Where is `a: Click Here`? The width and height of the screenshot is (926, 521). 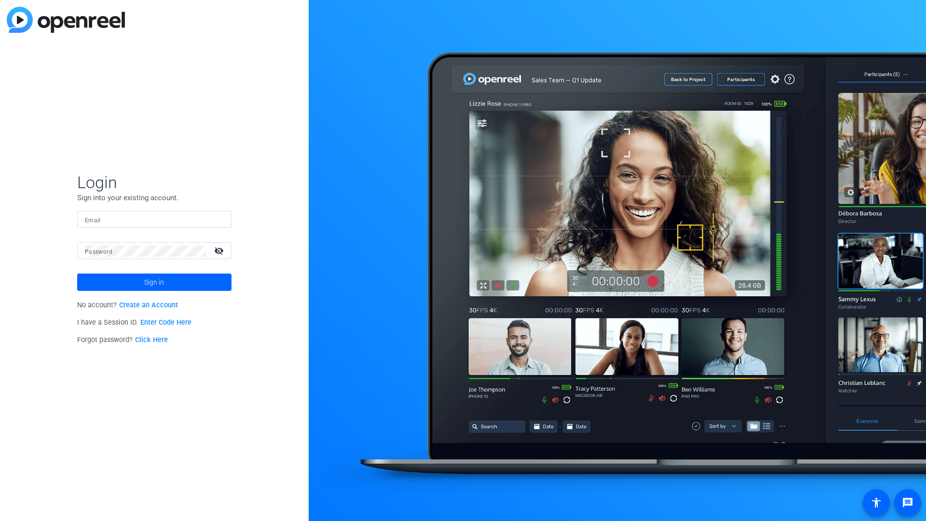
a: Click Here is located at coordinates (151, 340).